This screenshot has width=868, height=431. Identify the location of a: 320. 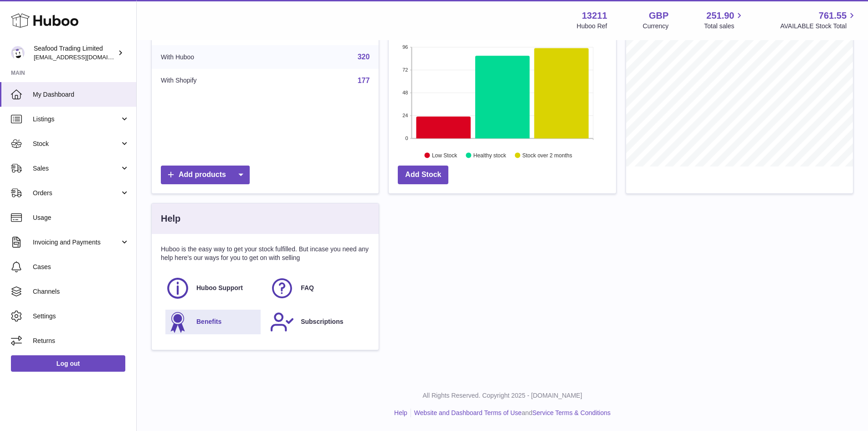
(363, 56).